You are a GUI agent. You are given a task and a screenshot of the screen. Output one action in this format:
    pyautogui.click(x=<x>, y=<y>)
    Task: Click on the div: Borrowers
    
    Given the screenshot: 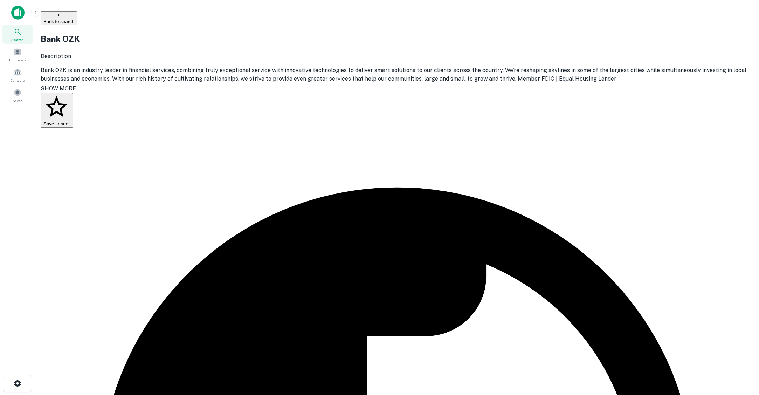 What is the action you would take?
    pyautogui.click(x=18, y=55)
    